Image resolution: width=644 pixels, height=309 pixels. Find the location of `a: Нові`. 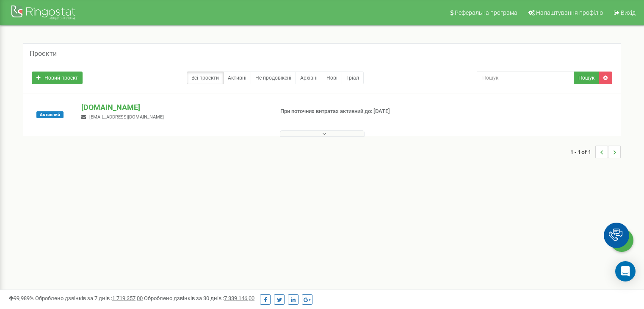

a: Нові is located at coordinates (332, 78).